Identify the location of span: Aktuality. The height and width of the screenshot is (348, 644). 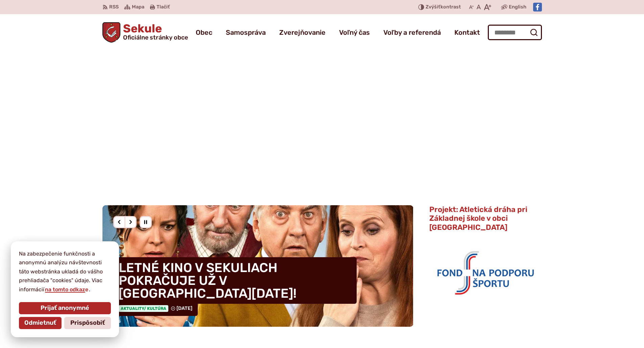
(144, 309).